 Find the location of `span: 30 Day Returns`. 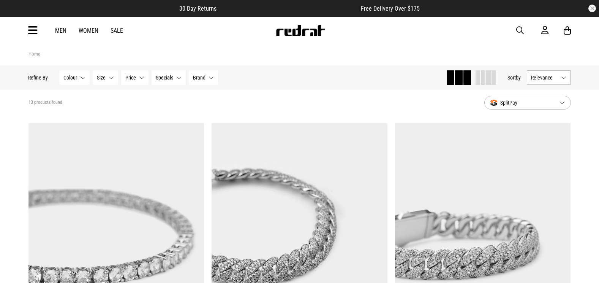

span: 30 Day Returns is located at coordinates (198, 8).